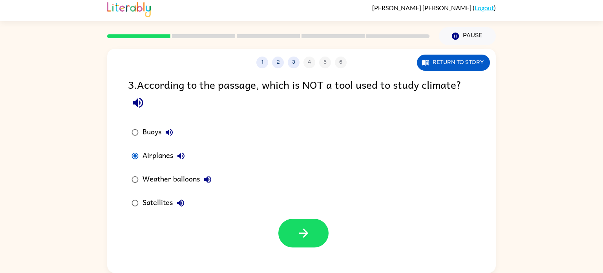  Describe the element at coordinates (160, 132) in the screenshot. I see `div: Buoys` at that location.